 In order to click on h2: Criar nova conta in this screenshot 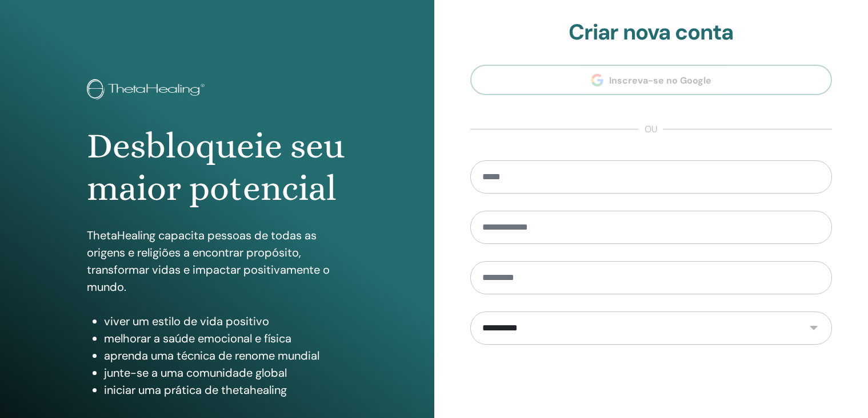, I will do `click(651, 33)`.